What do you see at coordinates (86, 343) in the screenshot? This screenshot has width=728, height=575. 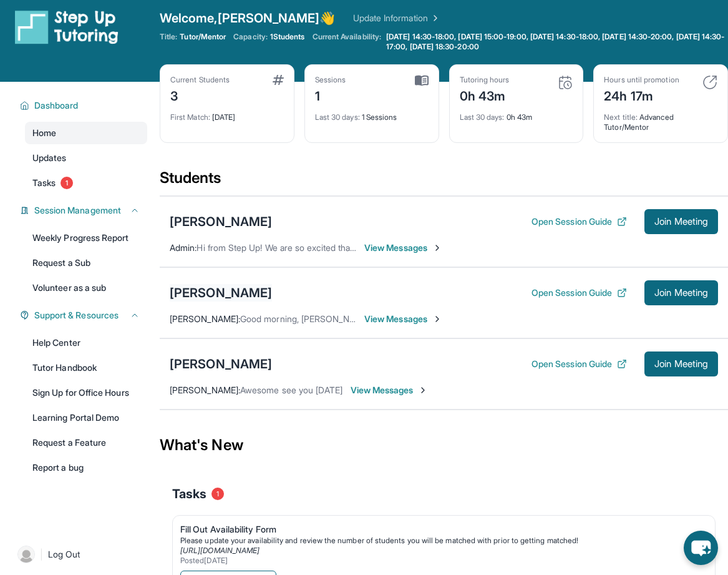 I see `a: Help Center` at bounding box center [86, 343].